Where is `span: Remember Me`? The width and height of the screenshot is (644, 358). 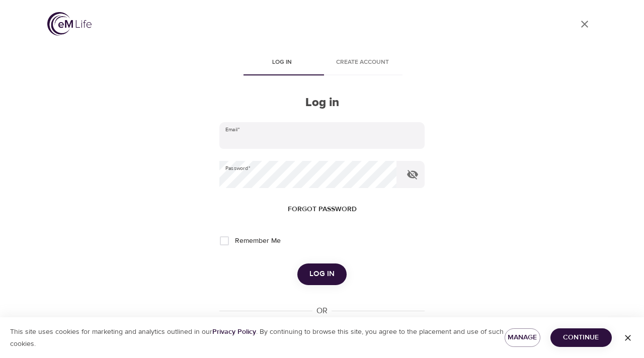
span: Remember Me is located at coordinates (257, 241).